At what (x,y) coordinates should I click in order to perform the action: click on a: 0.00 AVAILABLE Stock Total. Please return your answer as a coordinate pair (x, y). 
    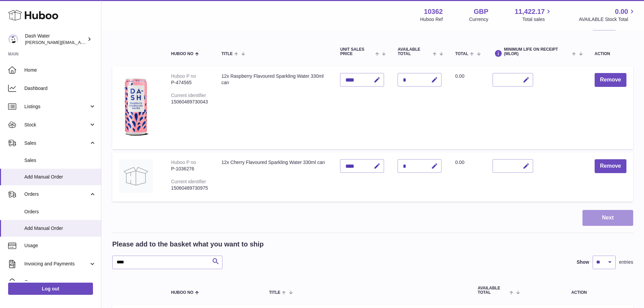
    Looking at the image, I should click on (607, 15).